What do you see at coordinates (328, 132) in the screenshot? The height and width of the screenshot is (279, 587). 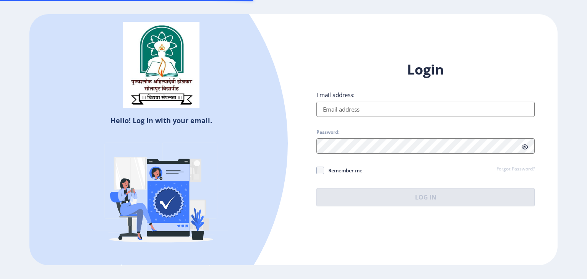 I see `label: Password:` at bounding box center [328, 132].